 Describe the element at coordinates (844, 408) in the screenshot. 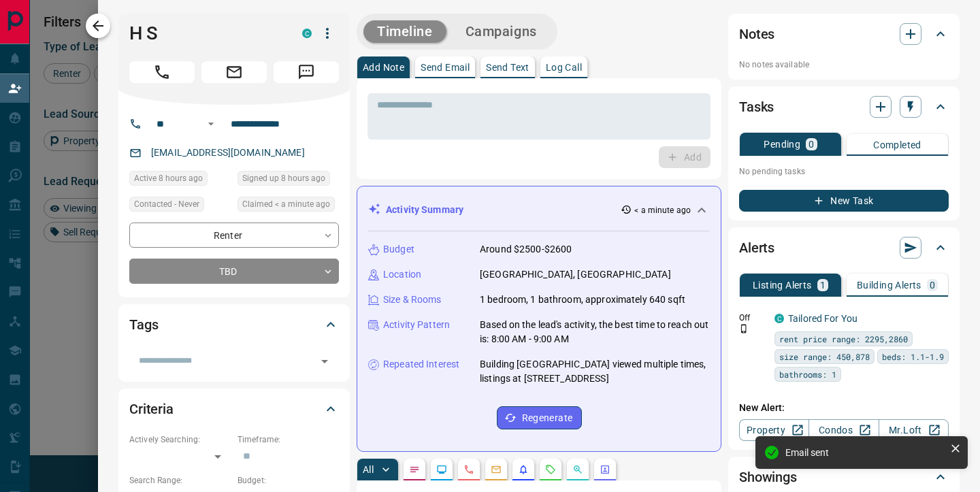

I see `p: New Alert:` at that location.